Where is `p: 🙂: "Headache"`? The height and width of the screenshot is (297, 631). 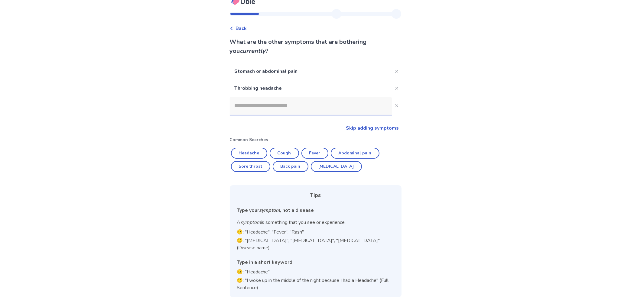
p: 🙂: "Headache" is located at coordinates (316, 272).